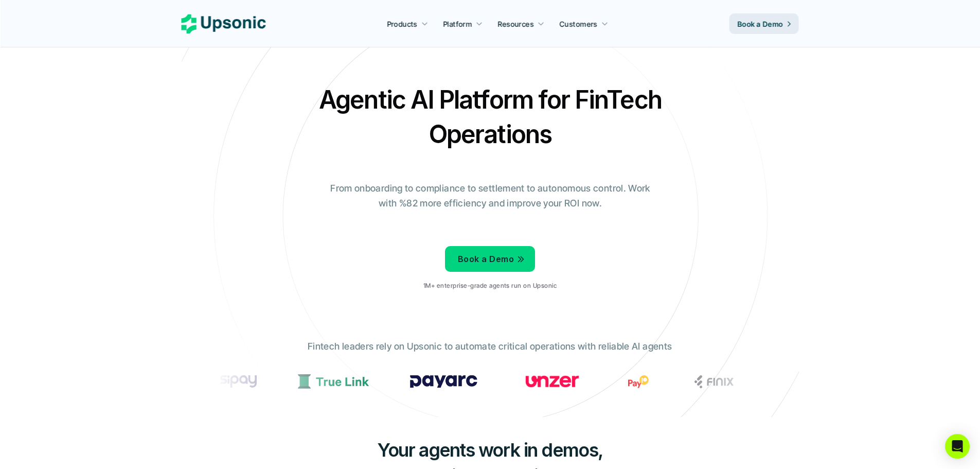 This screenshot has width=980, height=469. What do you see at coordinates (957, 446) in the screenshot?
I see `div: Open Intercom Messenger` at bounding box center [957, 446].